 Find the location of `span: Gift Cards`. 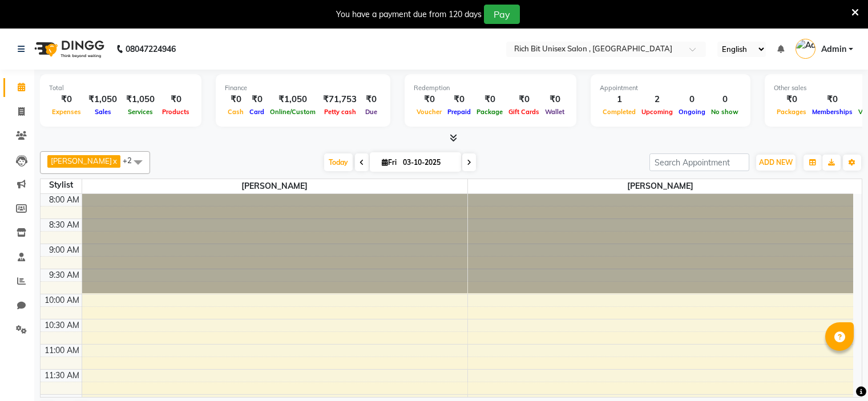

span: Gift Cards is located at coordinates (524, 112).